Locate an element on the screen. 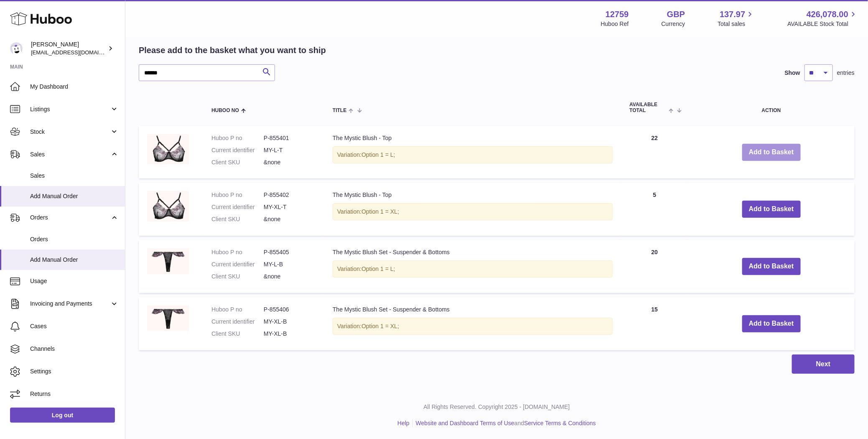 This screenshot has height=439, width=868. span: AVAILABLE Total is located at coordinates (647, 107).